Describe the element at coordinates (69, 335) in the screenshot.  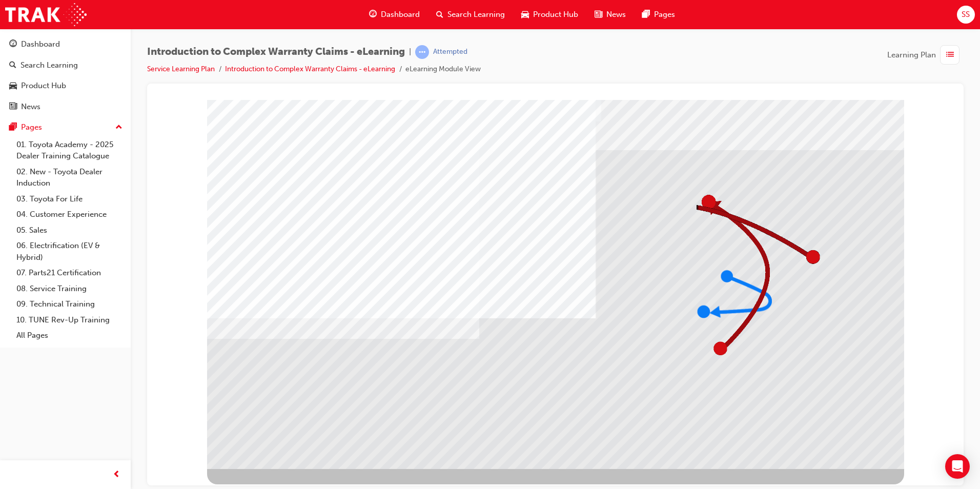
I see `a: All Pages` at that location.